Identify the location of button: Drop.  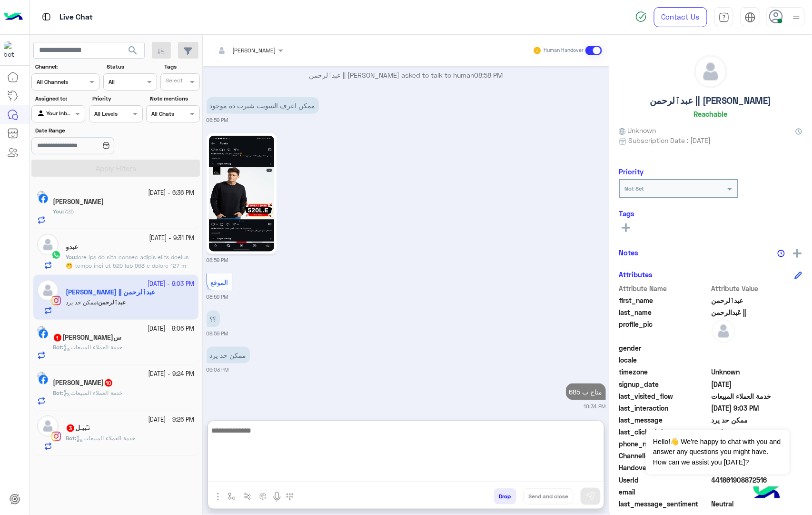
(505, 496).